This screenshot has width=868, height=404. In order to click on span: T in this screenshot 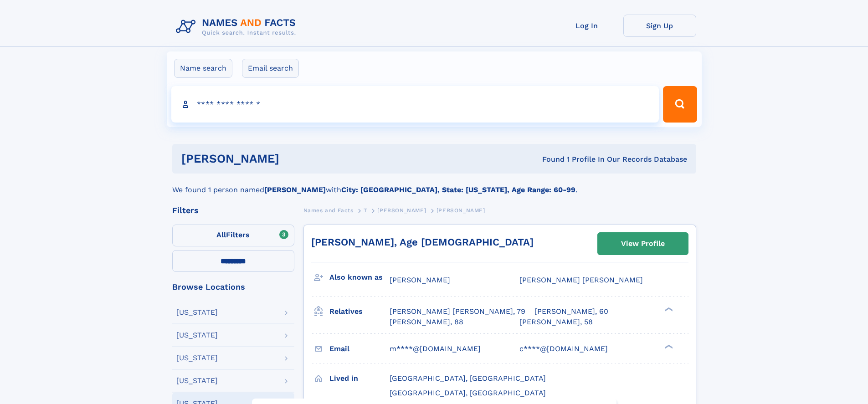, I will do `click(365, 211)`.